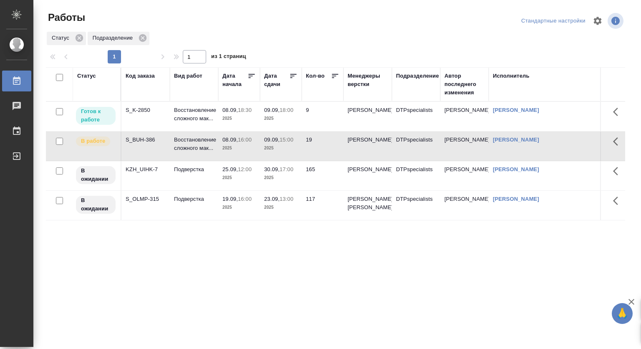 The height and width of the screenshot is (349, 641). I want to click on div: Дата сдачи, so click(277, 80).